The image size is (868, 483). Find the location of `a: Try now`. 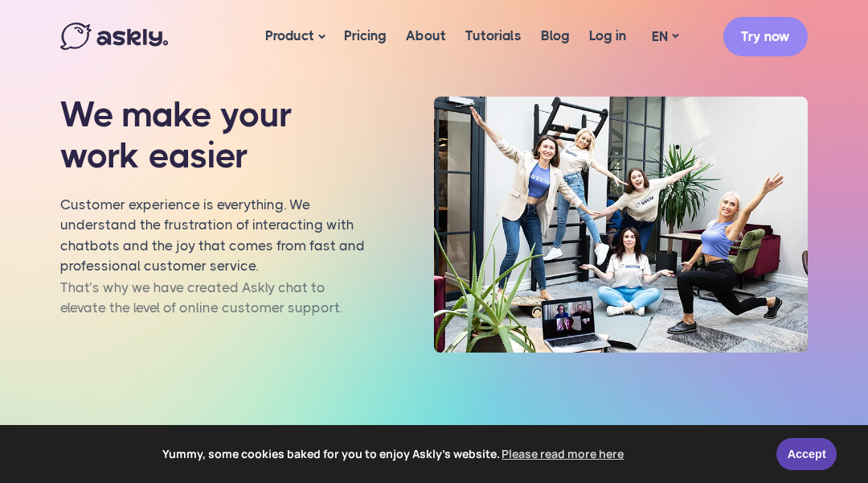

a: Try now is located at coordinates (765, 36).